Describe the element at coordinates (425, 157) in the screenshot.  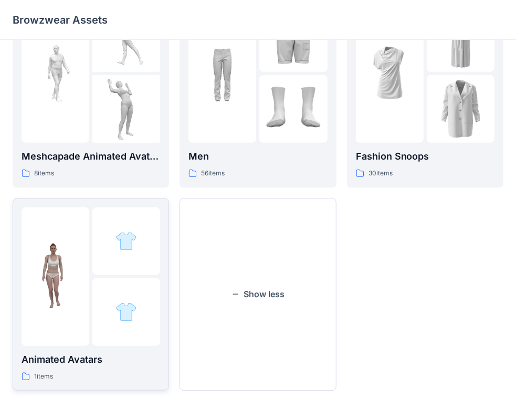
I see `p: Fashion Snoops` at that location.